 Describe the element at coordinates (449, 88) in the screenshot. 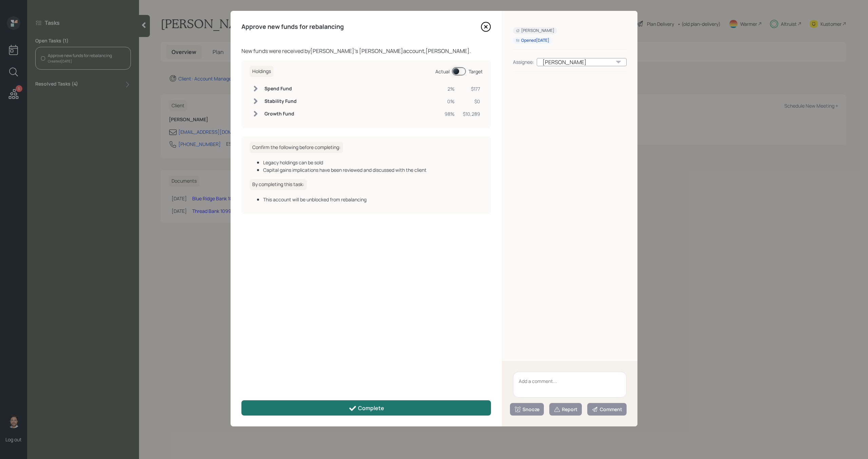

I see `div: 2%` at that location.